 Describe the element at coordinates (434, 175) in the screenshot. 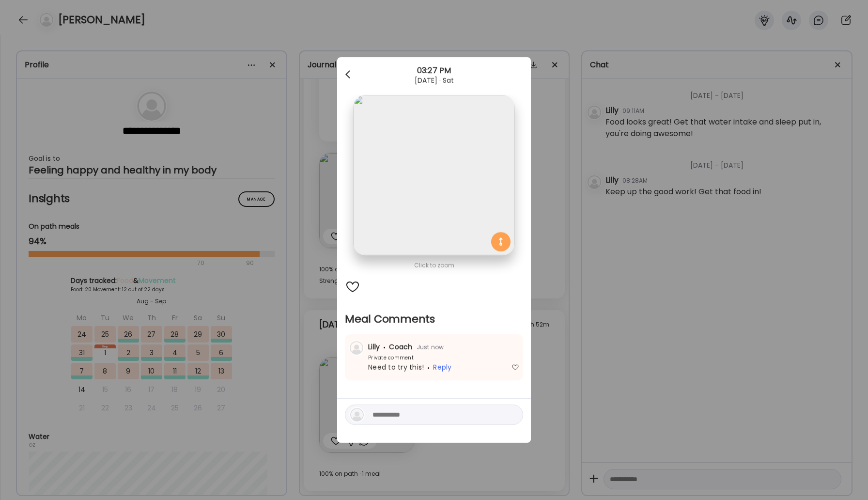

I see `img: images%2FTWbYycbN6VXame8qbTiqIxs9Hvy2%2FtbUOZcVq0xlXwi0OCWzT%2FZvpqeGq2UTbYrMLFyaRi_1080` at that location.